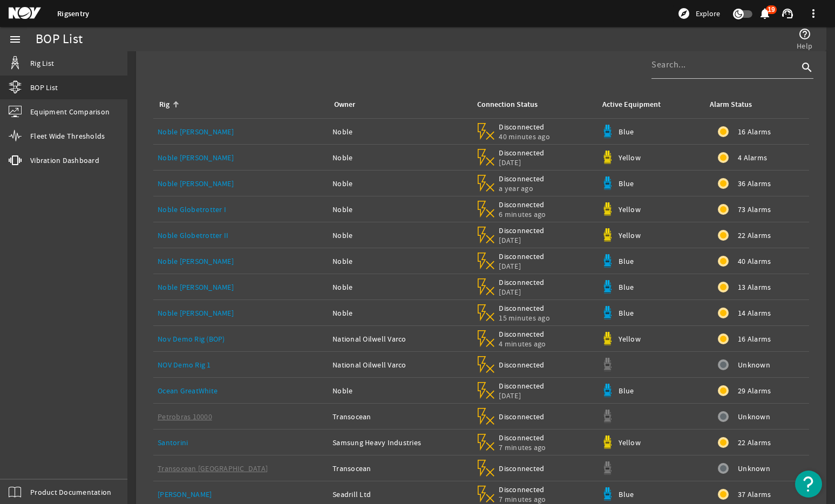 The image size is (835, 504). Describe the element at coordinates (754, 184) in the screenshot. I see `span: 36 Alarms` at that location.